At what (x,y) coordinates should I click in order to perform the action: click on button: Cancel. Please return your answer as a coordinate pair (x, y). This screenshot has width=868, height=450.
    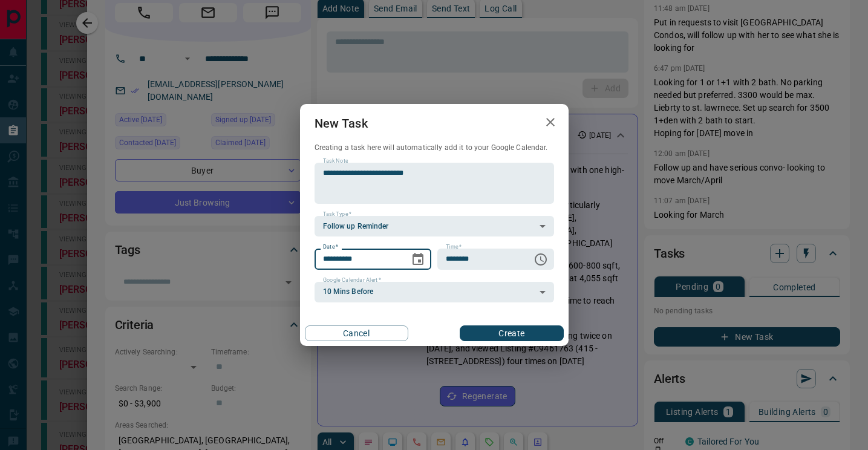
    Looking at the image, I should click on (357, 333).